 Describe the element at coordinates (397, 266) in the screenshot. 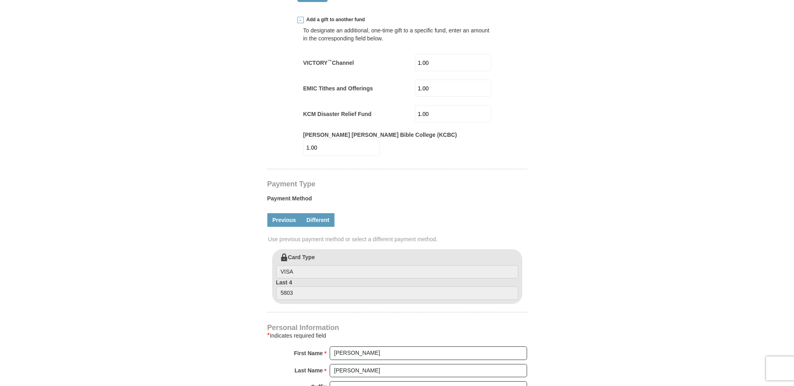

I see `label: Card Type` at that location.